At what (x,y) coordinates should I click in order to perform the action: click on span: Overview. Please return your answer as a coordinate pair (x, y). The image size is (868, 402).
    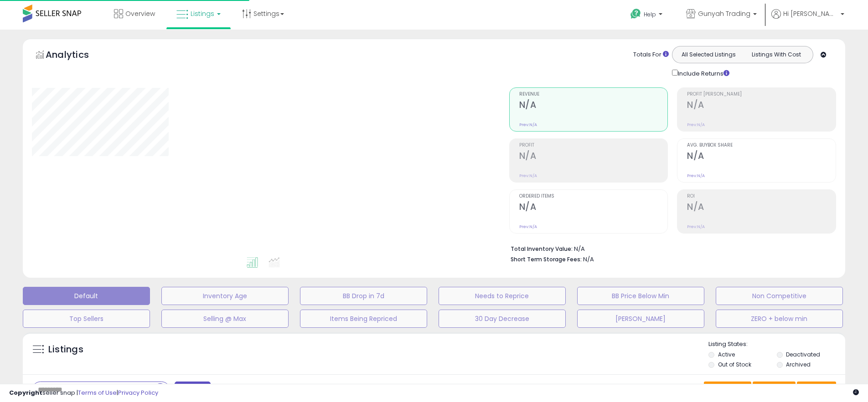
    Looking at the image, I should click on (140, 13).